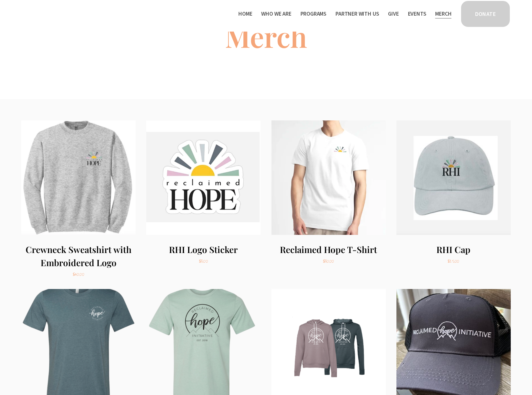 The width and height of the screenshot is (532, 395). Describe the element at coordinates (203, 178) in the screenshot. I see `img: RHI Logo Sticker` at that location.